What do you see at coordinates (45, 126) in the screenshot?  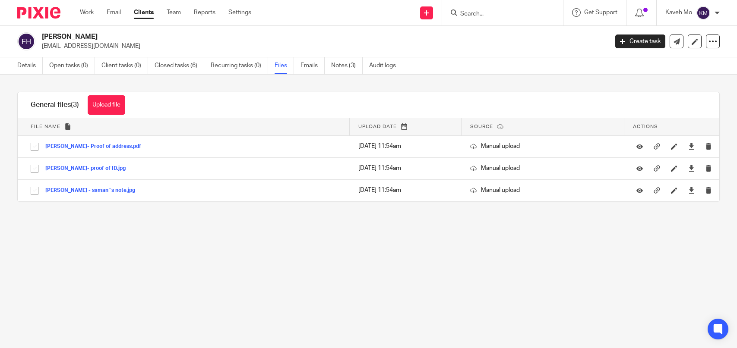 I see `span: File name` at bounding box center [45, 126].